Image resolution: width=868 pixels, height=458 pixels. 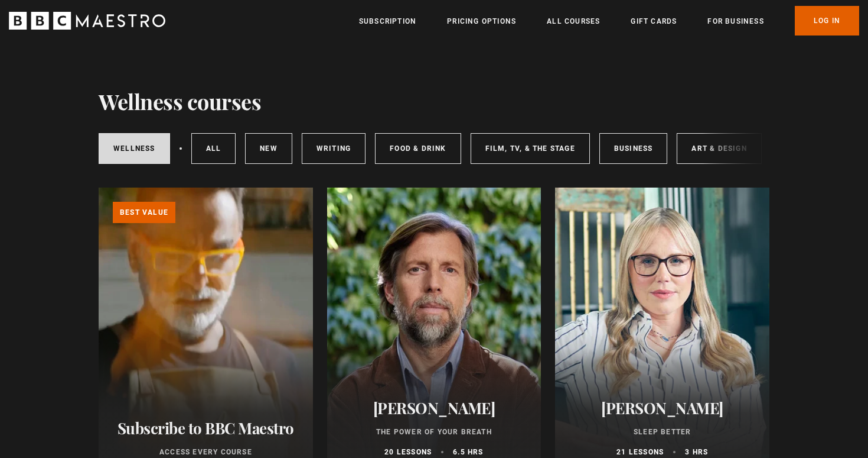 What do you see at coordinates (87, 21) in the screenshot?
I see `svg: BBC Maestro` at bounding box center [87, 21].